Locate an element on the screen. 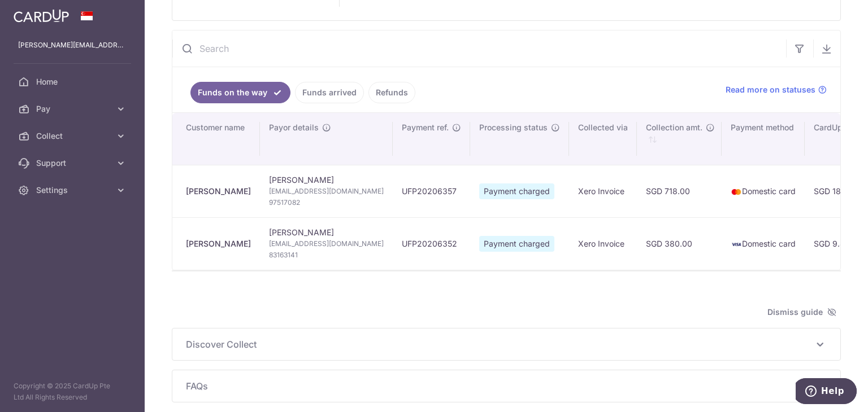  img: CardUp is located at coordinates (41, 15).